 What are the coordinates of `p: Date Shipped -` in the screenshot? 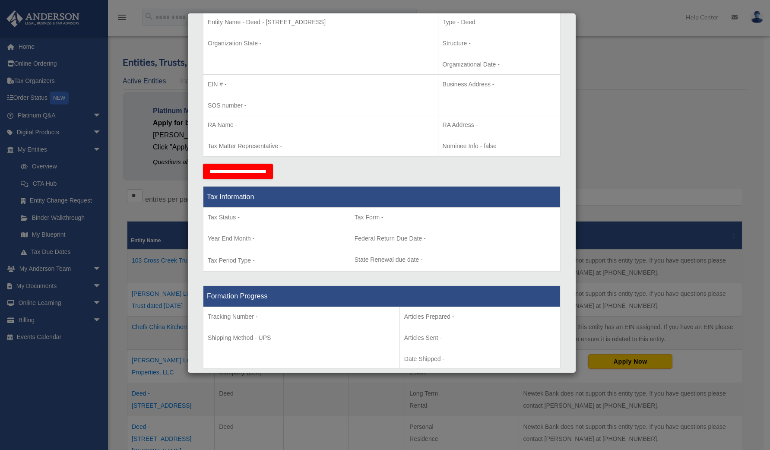 It's located at (480, 359).